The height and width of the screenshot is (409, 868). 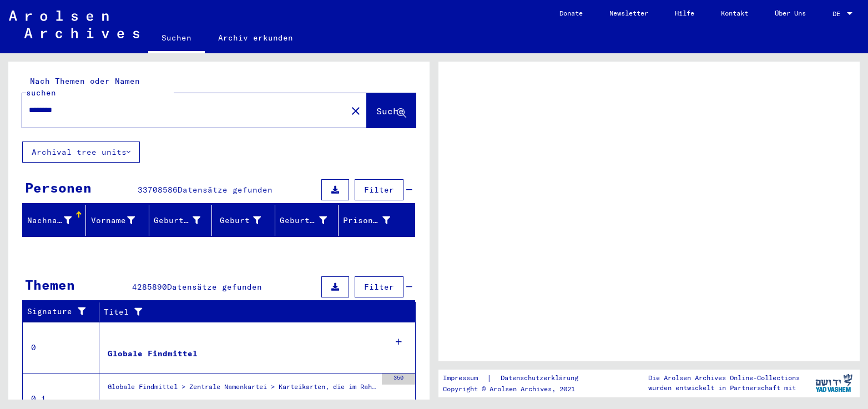 What do you see at coordinates (390, 111) in the screenshot?
I see `span: Suche` at bounding box center [390, 111].